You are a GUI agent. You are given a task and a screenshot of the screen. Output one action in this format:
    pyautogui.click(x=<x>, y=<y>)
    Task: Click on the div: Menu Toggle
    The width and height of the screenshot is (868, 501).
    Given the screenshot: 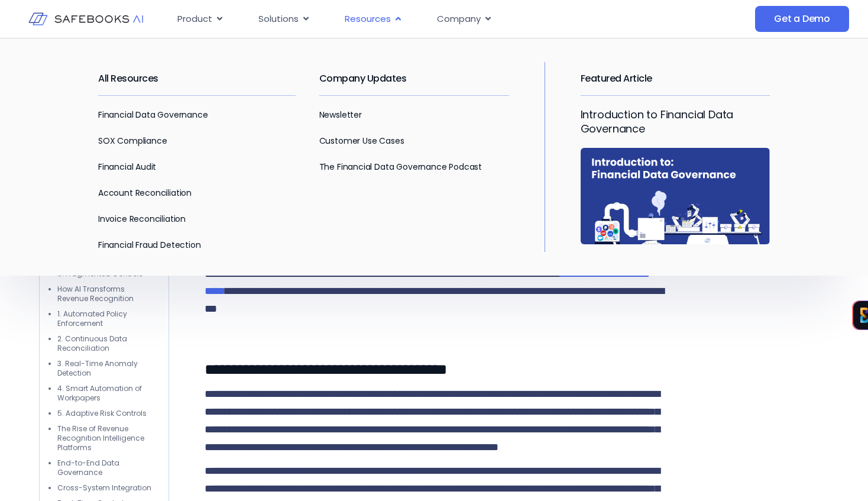 What is the action you would take?
    pyautogui.click(x=414, y=19)
    